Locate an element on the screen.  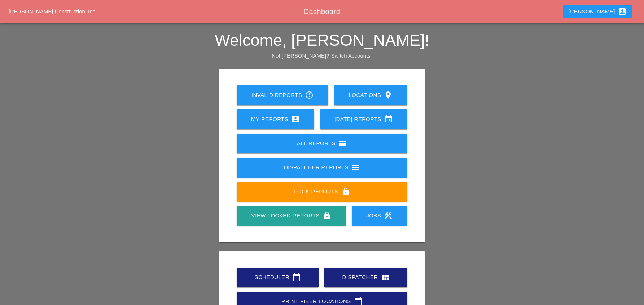
i: location_on is located at coordinates (388, 95).